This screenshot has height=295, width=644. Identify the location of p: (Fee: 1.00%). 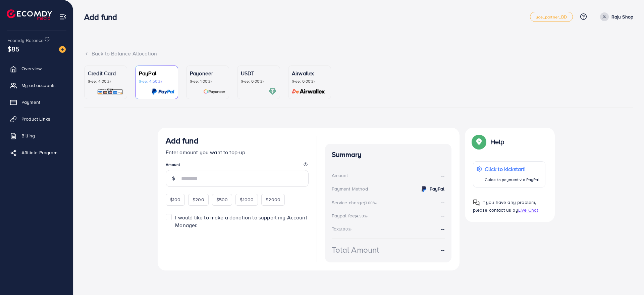
(208, 81).